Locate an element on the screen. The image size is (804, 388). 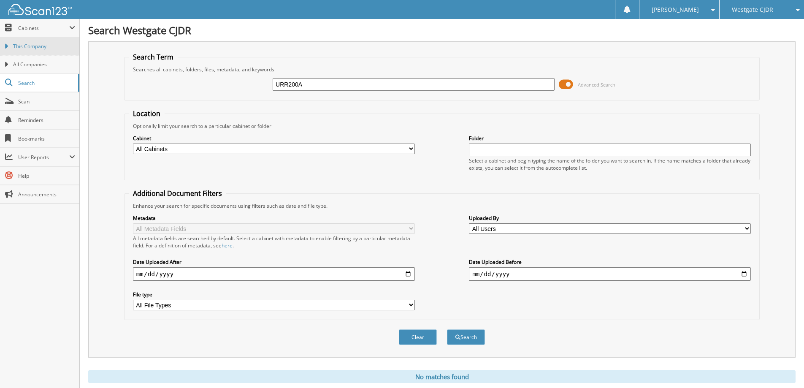
span: Search is located at coordinates (46, 83).